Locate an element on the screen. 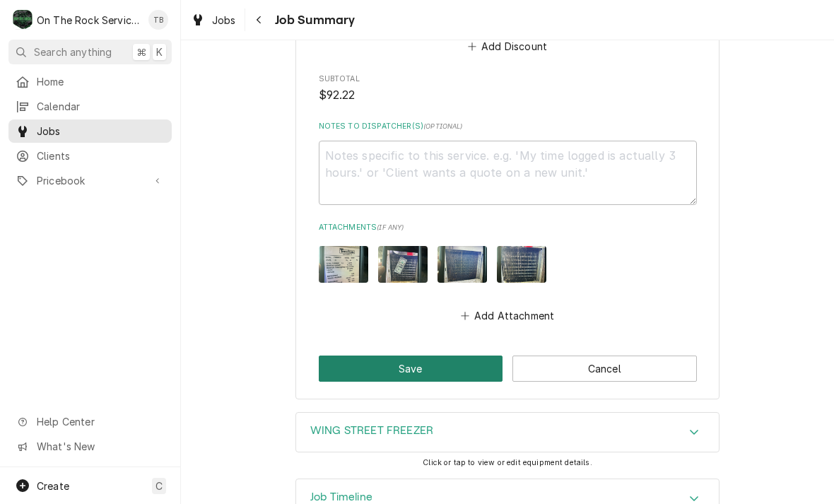 This screenshot has height=504, width=834. div: On The Rock Services is located at coordinates (88, 20).